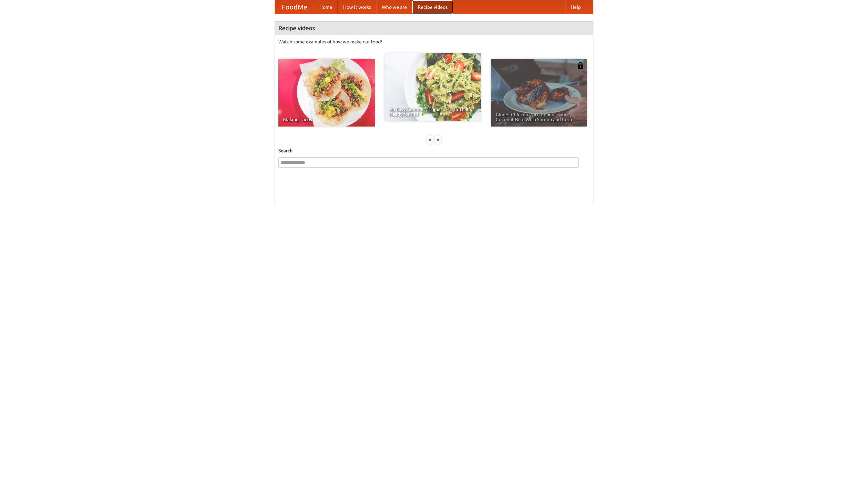 The width and height of the screenshot is (868, 480). Describe the element at coordinates (326, 7) in the screenshot. I see `a: Home` at that location.